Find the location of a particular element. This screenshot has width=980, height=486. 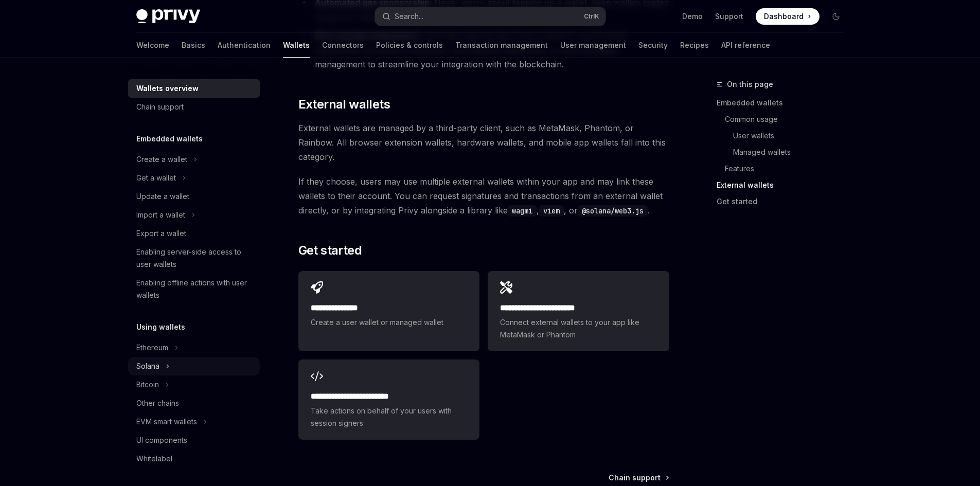

div: Create a wallet is located at coordinates (162, 160).